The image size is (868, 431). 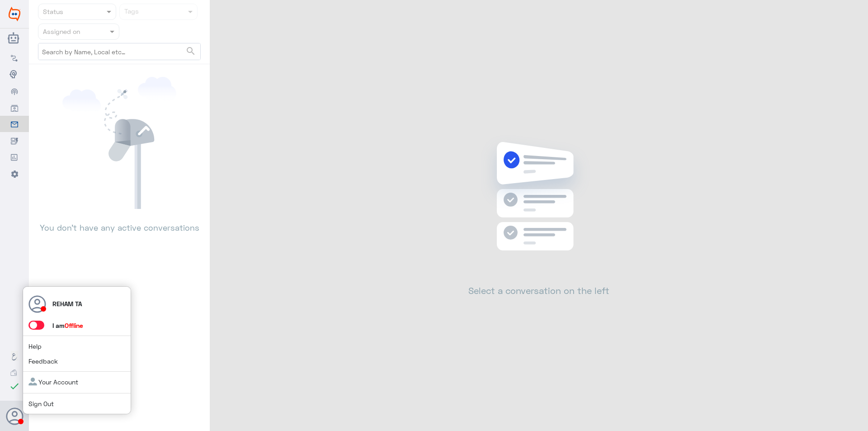 I want to click on input: Search by Name, Local etc…, so click(x=119, y=51).